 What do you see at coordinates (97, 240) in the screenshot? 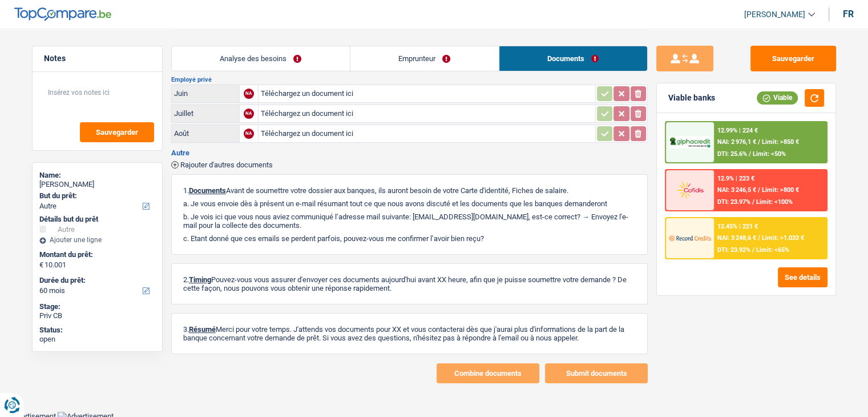
I see `div: Ajouter une ligne` at bounding box center [97, 240].